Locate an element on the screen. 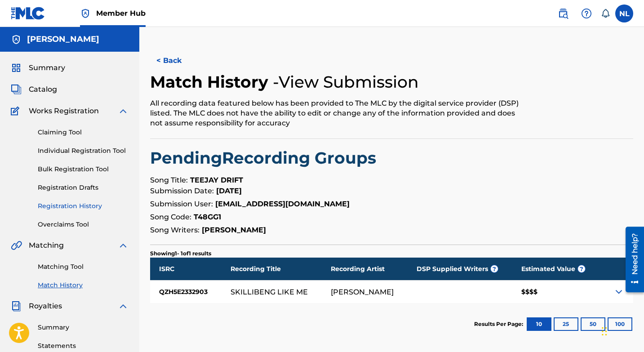 Image resolution: width=644 pixels, height=352 pixels. img: help is located at coordinates (586, 13).